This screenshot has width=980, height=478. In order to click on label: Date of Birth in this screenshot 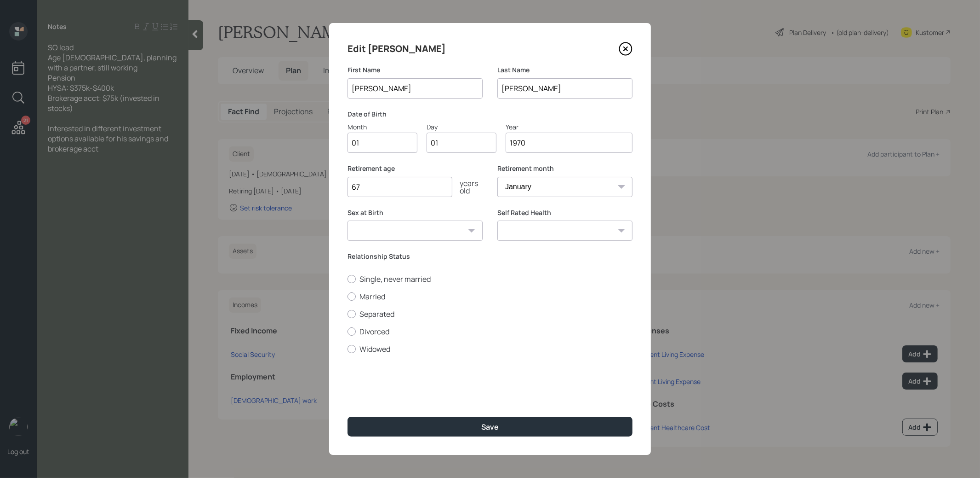, I will do `click(490, 114)`.